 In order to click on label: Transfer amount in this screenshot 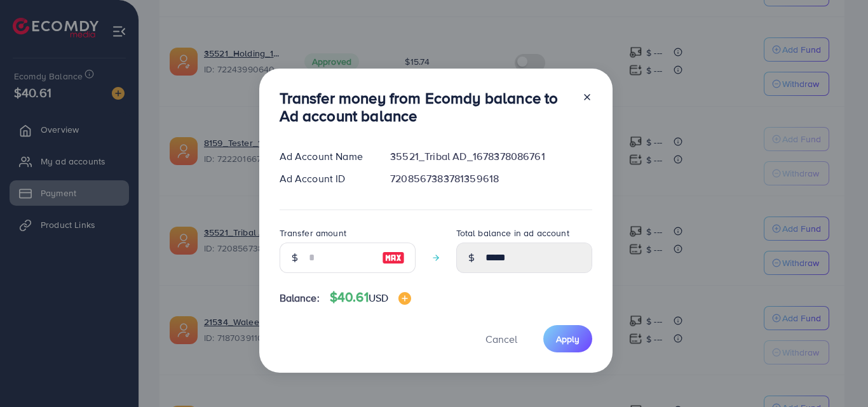, I will do `click(313, 233)`.